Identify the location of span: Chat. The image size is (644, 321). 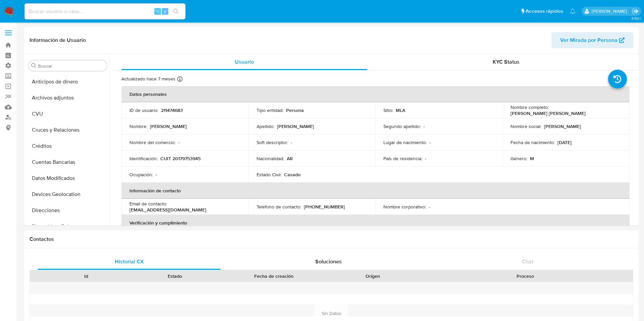
(528, 261).